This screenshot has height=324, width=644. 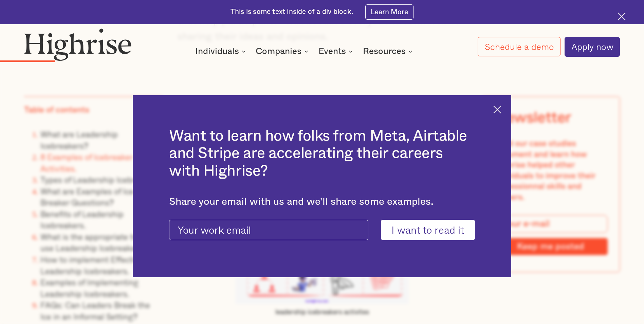 What do you see at coordinates (322, 153) in the screenshot?
I see `h2: Want to learn how folks from Meta, Airtable and Stripe are accelerating their careers with Highrise?` at bounding box center [322, 153].